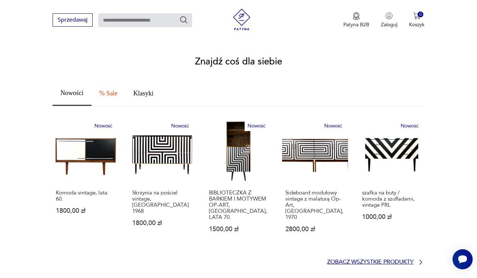  Describe the element at coordinates (72, 20) in the screenshot. I see `button: Sprzedawaj` at that location.